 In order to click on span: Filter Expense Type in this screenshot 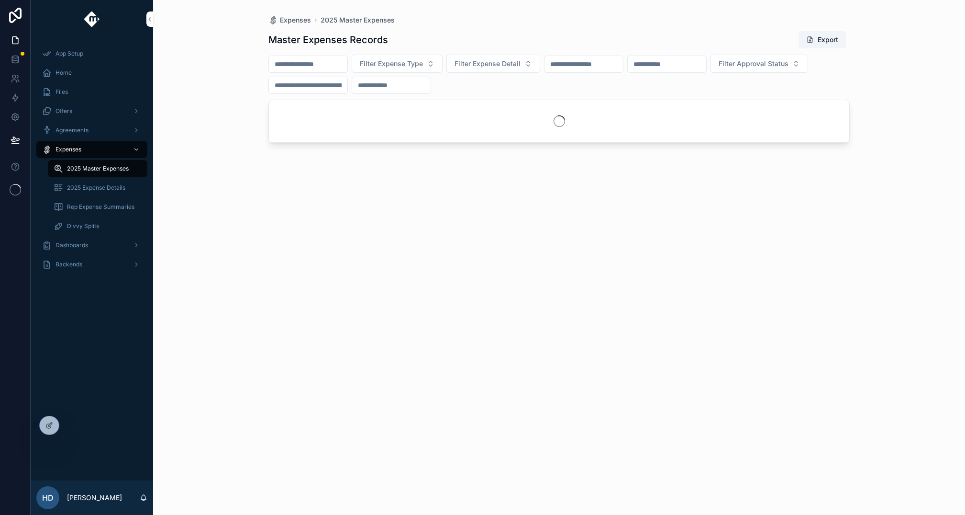, I will do `click(392, 64)`.